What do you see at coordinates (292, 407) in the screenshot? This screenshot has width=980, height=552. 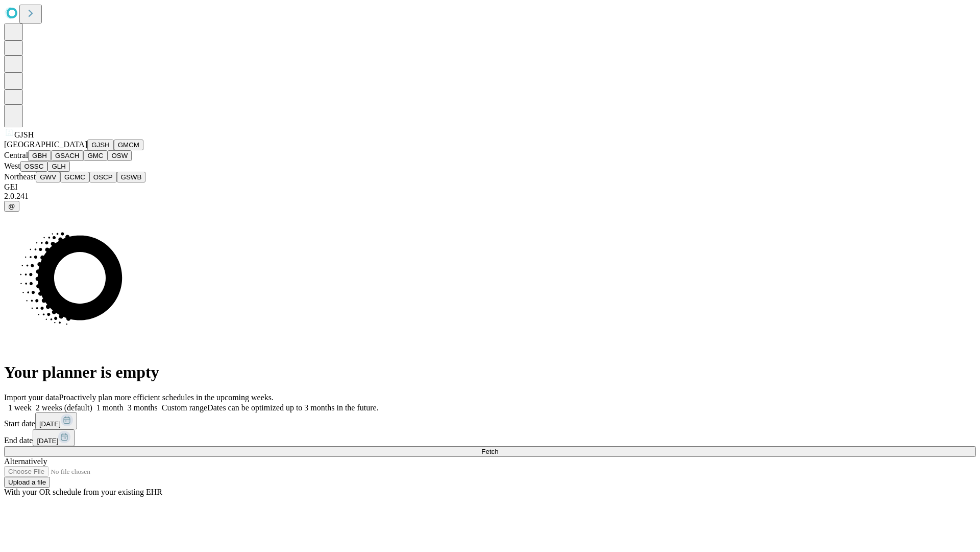 I see `span: Dates can be optimized up to 3 months in the future.` at bounding box center [292, 407].